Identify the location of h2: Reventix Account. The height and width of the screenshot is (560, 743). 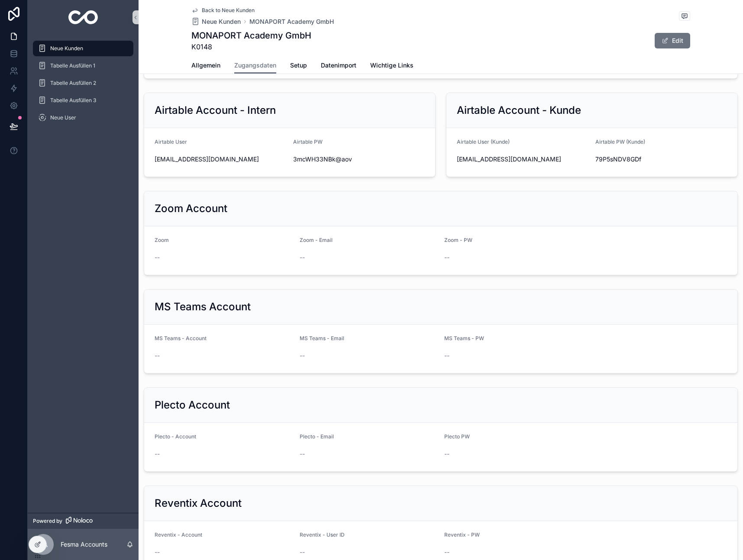
(198, 503).